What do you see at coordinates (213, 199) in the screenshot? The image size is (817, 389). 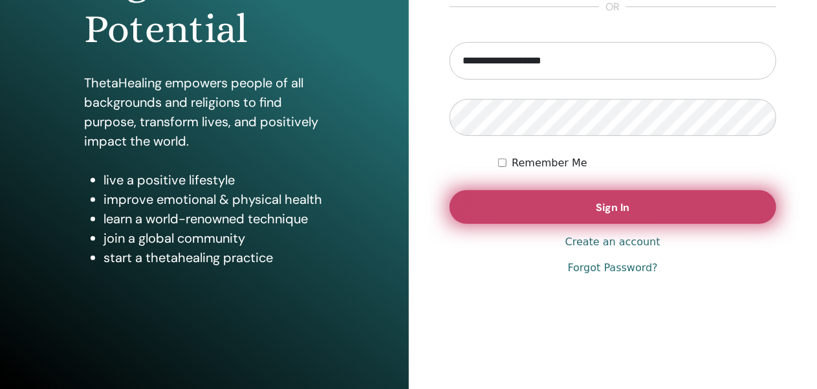 I see `li: improve emotional & physical health` at bounding box center [213, 199].